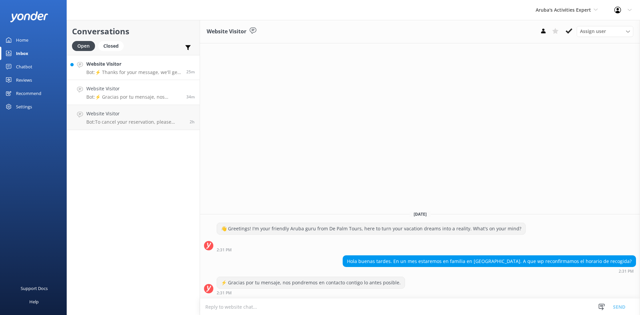 The image size is (640, 315). Describe the element at coordinates (134, 72) in the screenshot. I see `p: Bot: ⚡ Thanks for your message, we'll get back to you as soon as we can.` at that location.